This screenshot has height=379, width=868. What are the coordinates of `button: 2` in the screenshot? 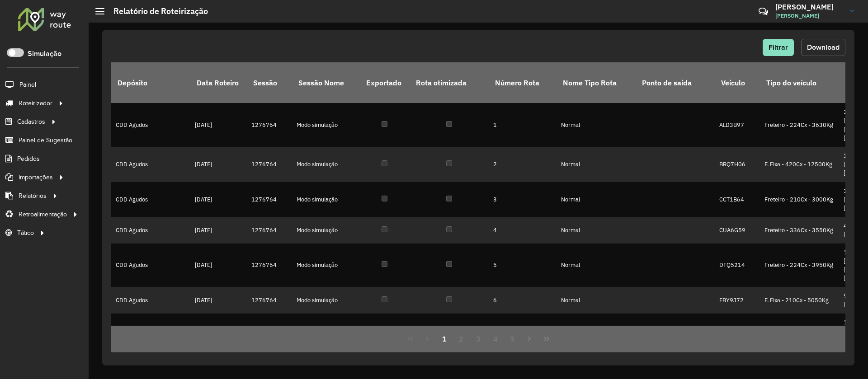 It's located at (461, 339).